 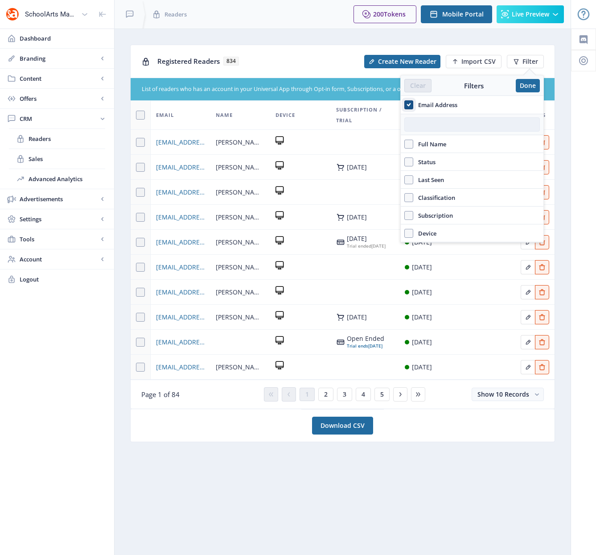 What do you see at coordinates (525, 62) in the screenshot?
I see `button: Filter` at bounding box center [525, 62].